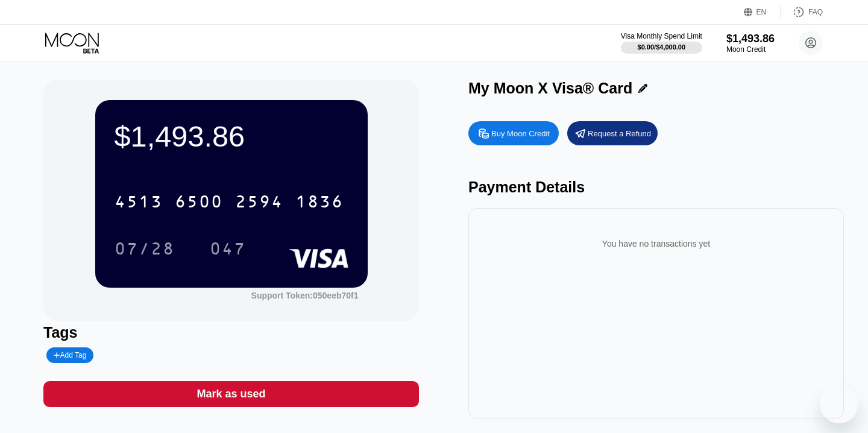 Image resolution: width=868 pixels, height=433 pixels. I want to click on div: Tags, so click(231, 332).